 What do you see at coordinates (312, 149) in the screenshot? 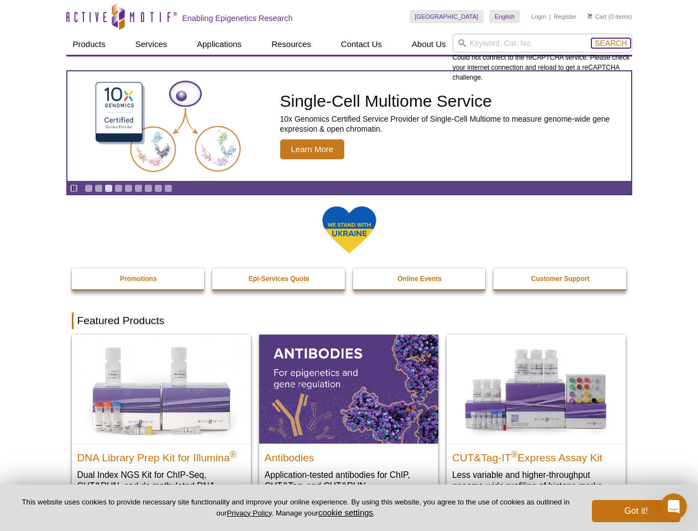
I see `span: Learn More` at bounding box center [312, 149].